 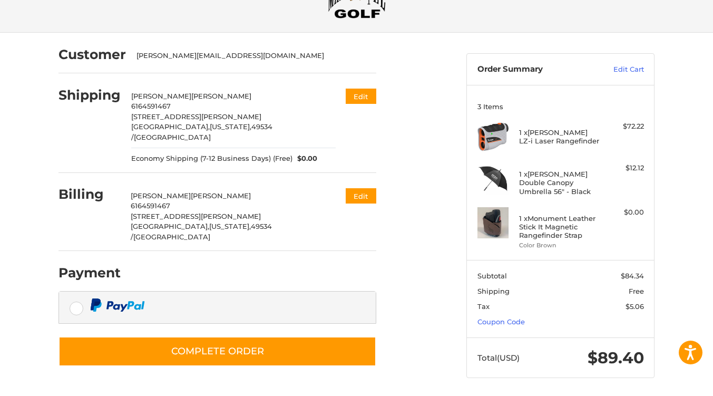 What do you see at coordinates (493, 291) in the screenshot?
I see `span: Shipping` at bounding box center [493, 291].